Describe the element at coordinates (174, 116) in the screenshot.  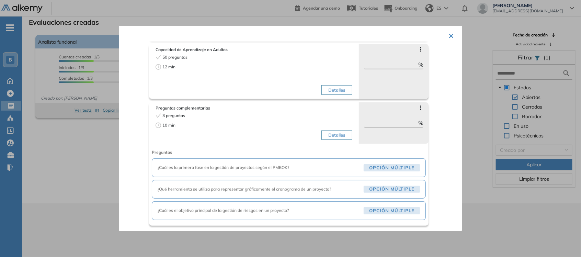
I see `span: 3 preguntas` at that location.